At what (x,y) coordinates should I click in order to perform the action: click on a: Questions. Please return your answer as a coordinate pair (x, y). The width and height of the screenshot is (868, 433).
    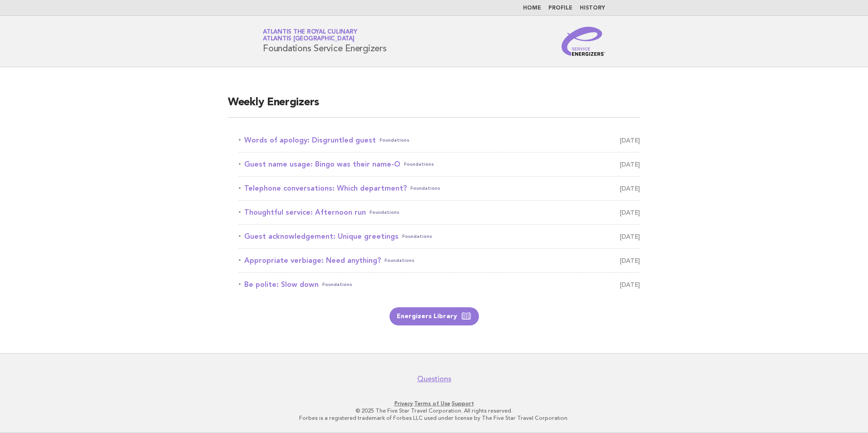
    Looking at the image, I should click on (434, 379).